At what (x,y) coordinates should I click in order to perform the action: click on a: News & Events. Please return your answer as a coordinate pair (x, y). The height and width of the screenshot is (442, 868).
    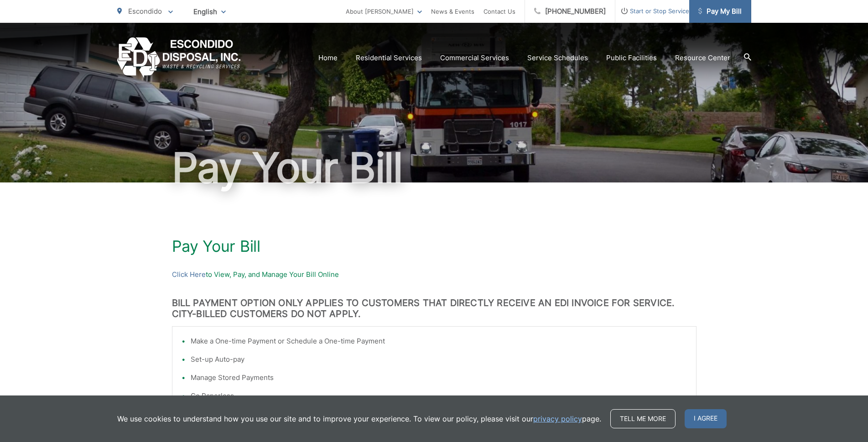
    Looking at the image, I should click on (452, 12).